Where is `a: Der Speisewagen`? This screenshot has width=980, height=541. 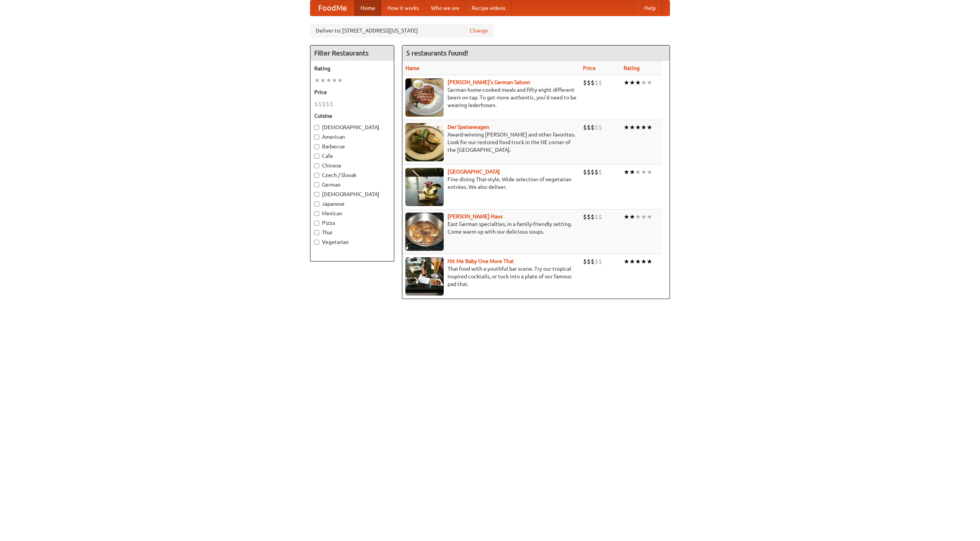 a: Der Speisewagen is located at coordinates (468, 127).